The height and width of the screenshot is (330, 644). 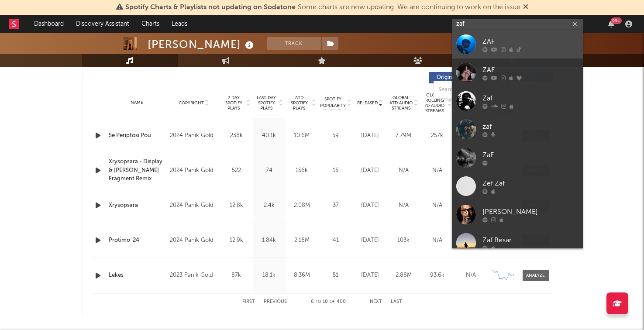 What do you see at coordinates (336, 171) in the screenshot?
I see `div: 15` at bounding box center [336, 171].